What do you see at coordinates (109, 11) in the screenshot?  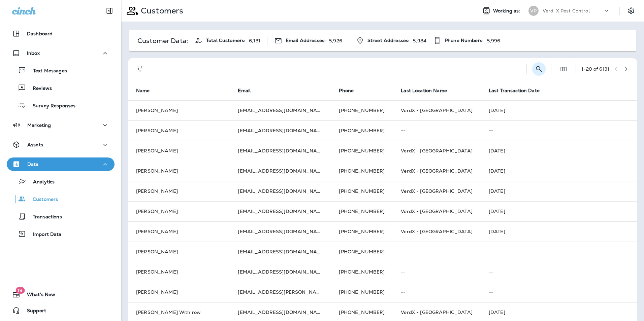 I see `button: Collapse Sidebar` at bounding box center [109, 11].